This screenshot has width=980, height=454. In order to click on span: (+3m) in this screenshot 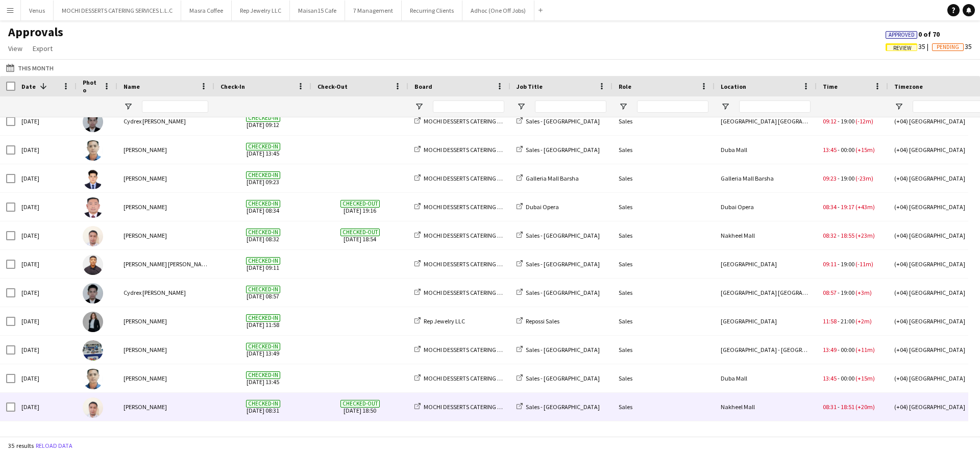, I will do `click(863, 292)`.